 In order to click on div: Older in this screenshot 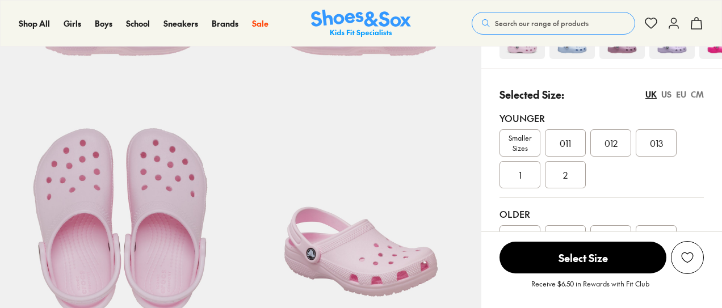, I will do `click(602, 214)`.